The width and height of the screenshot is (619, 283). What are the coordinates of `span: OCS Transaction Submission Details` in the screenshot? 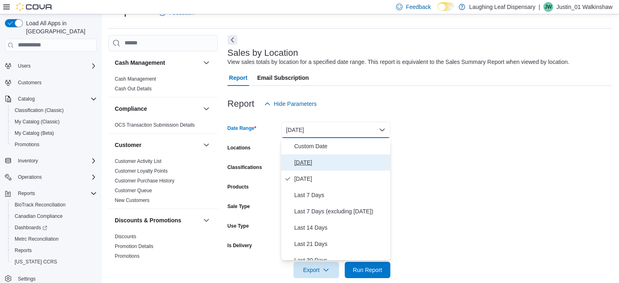 It's located at (155, 125).